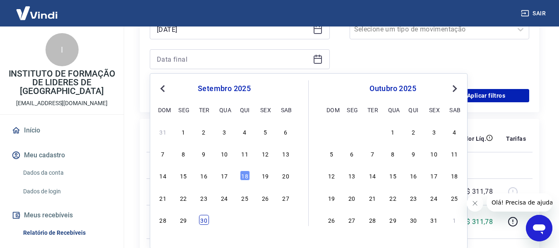 The width and height of the screenshot is (559, 248). What do you see at coordinates (434, 175) in the screenshot?
I see `div: Choose sexta-feira, 17 de outubro de 2025` at bounding box center [434, 175].